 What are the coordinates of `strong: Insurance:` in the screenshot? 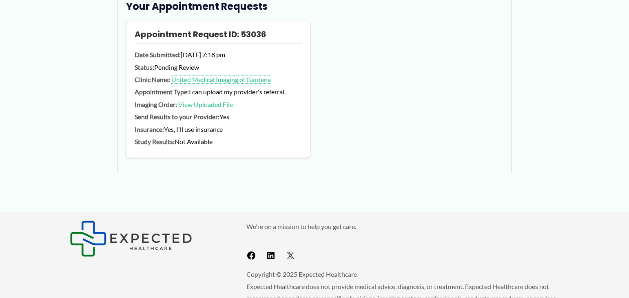 It's located at (149, 129).